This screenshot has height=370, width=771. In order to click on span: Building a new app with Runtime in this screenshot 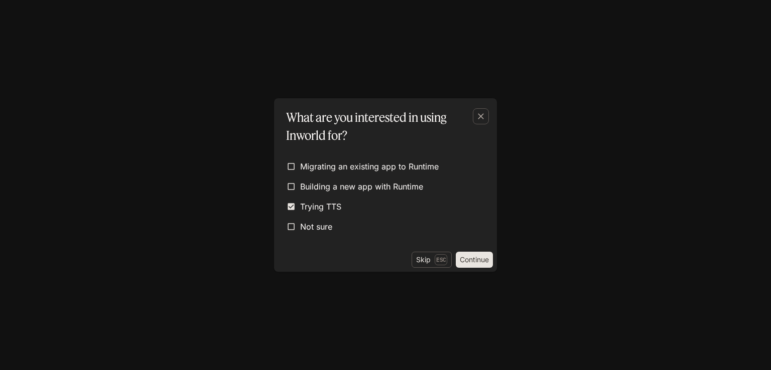, I will do `click(361, 187)`.